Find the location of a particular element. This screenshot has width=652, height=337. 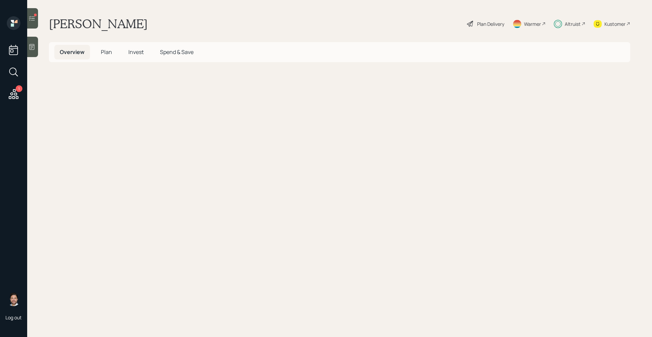

span: Invest is located at coordinates (136, 52).